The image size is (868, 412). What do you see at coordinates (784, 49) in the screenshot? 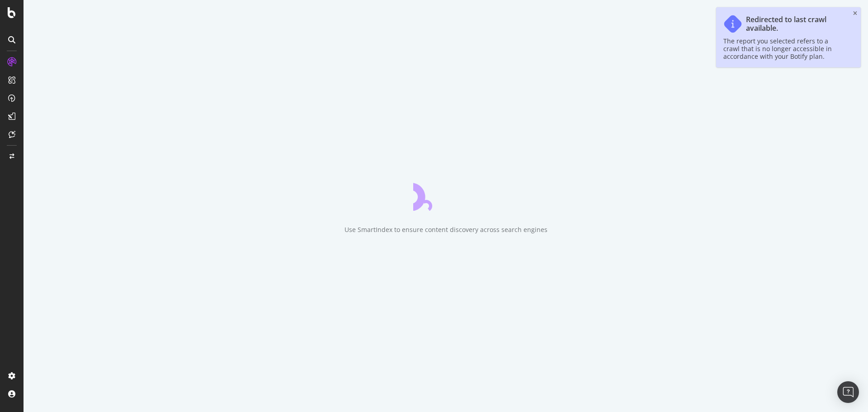
I see `div: The report you selected refers to a crawl that is no longer accessible in accordance with your Bo...` at bounding box center [784, 49].